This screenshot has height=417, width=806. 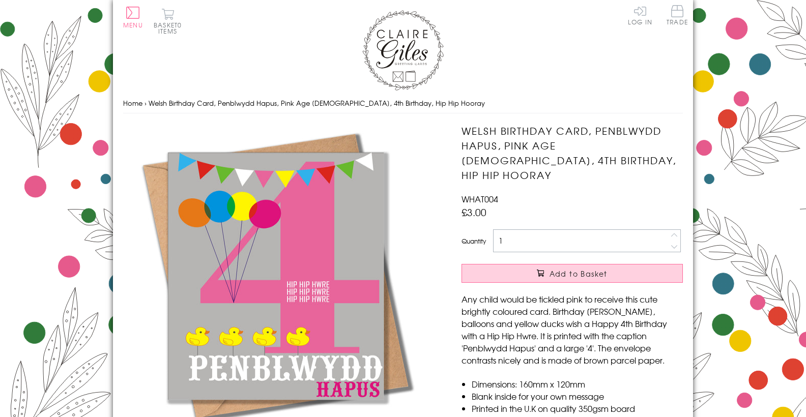 What do you see at coordinates (403, 50) in the screenshot?
I see `img: Claire Giles Greetings Cards` at bounding box center [403, 50].